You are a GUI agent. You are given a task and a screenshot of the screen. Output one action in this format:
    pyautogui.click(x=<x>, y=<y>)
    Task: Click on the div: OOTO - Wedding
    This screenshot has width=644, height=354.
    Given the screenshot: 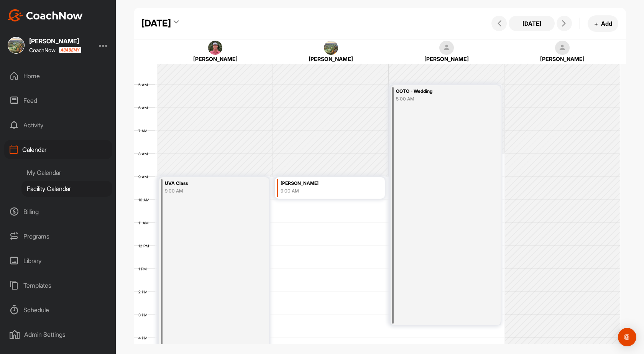 What is the action you would take?
    pyautogui.click(x=438, y=91)
    